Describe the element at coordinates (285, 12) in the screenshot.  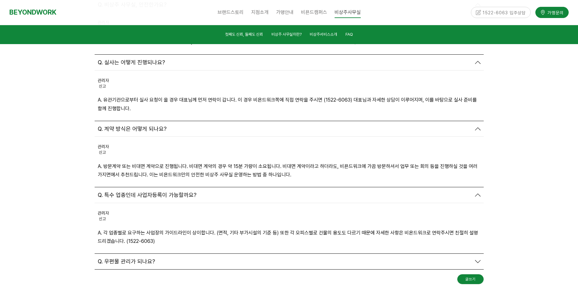
I see `span: 가맹안내` at that location.